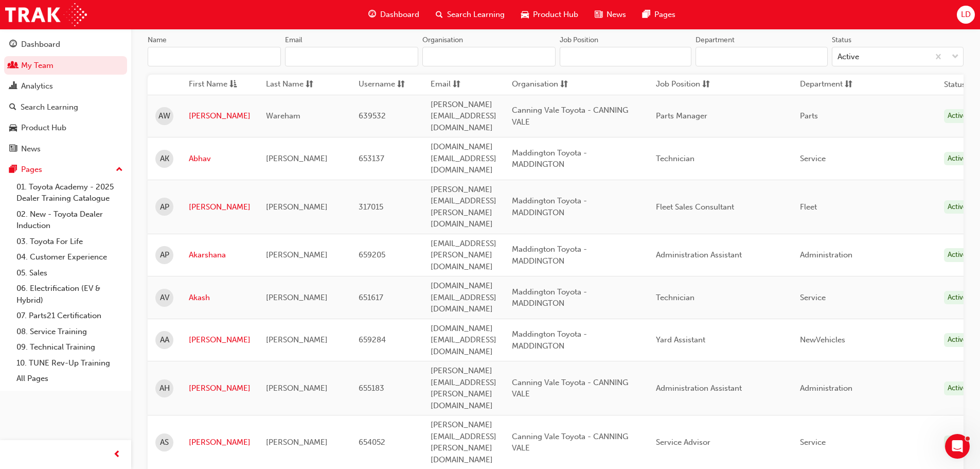  Describe the element at coordinates (37, 86) in the screenshot. I see `div: Analytics` at that location.